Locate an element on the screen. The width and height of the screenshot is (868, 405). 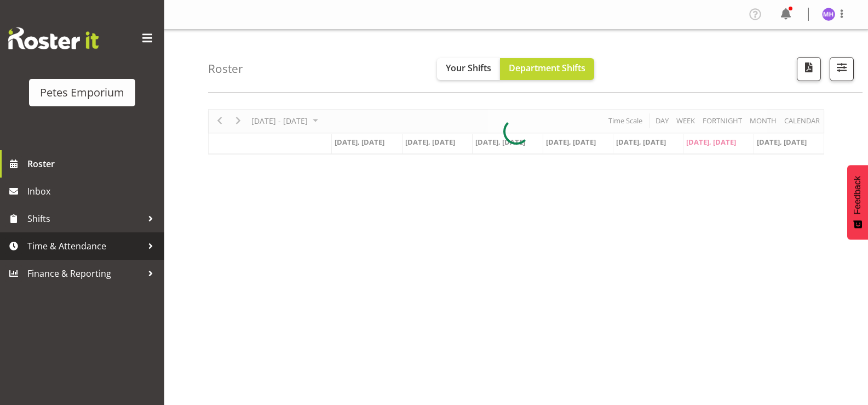
button: Feedback - Show survey is located at coordinates (858, 202).